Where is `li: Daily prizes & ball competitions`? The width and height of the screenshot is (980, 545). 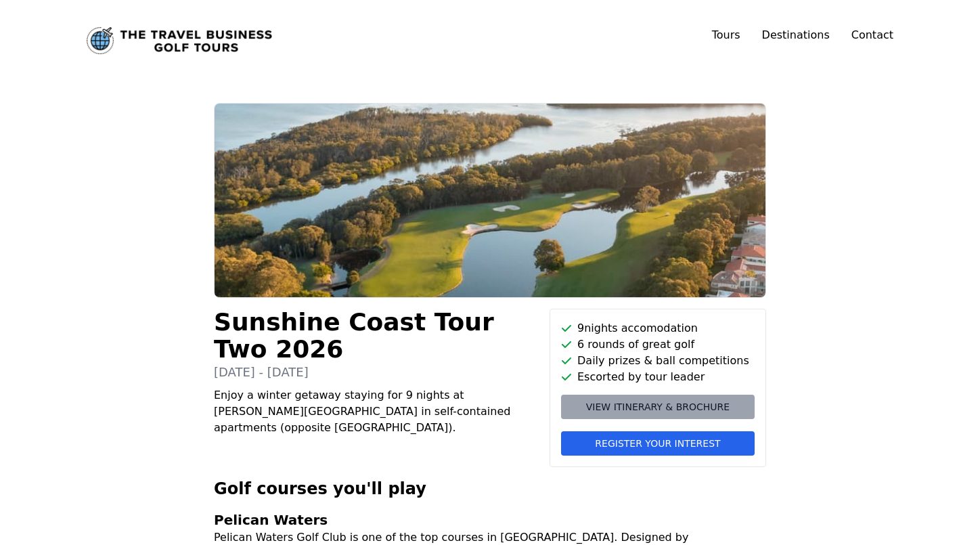 li: Daily prizes & ball competitions is located at coordinates (658, 361).